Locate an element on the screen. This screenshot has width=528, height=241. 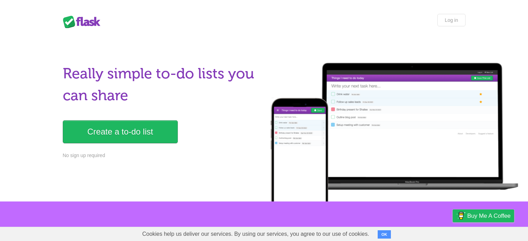
a: Create a to-do list is located at coordinates (120, 132).